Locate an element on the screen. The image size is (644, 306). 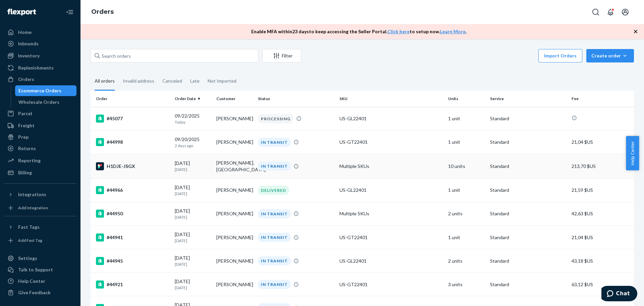
ol: breadcrumbs is located at coordinates (102, 12).